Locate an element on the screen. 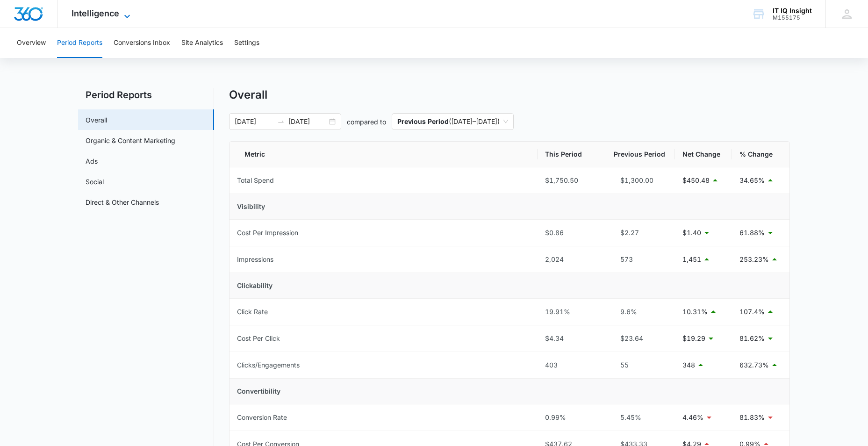 This screenshot has height=446, width=868. div: 2,024 is located at coordinates (572, 260).